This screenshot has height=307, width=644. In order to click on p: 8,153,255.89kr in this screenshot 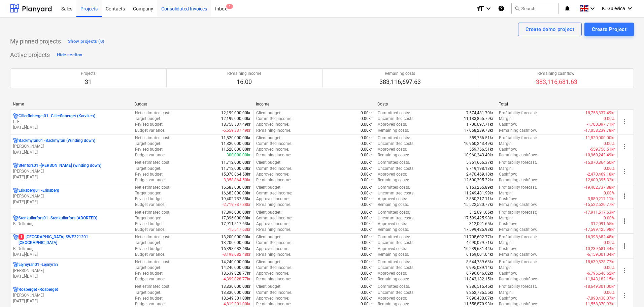, I will do `click(480, 187)`.